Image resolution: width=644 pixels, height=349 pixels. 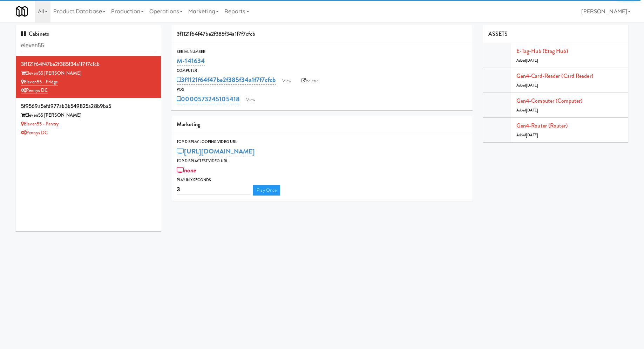 I want to click on div: Computer, so click(x=322, y=71).